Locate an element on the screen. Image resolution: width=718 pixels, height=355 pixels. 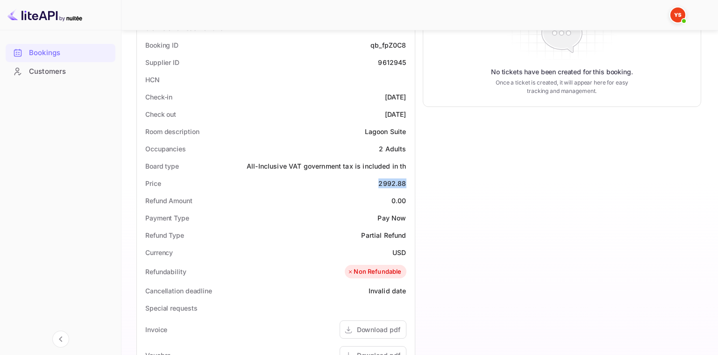
div: Download pdf is located at coordinates (378, 329).